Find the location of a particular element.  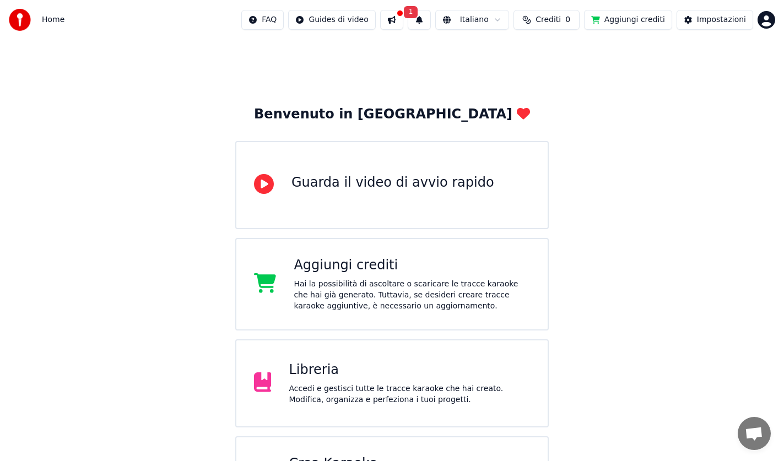

span: Crediti is located at coordinates (548, 20).